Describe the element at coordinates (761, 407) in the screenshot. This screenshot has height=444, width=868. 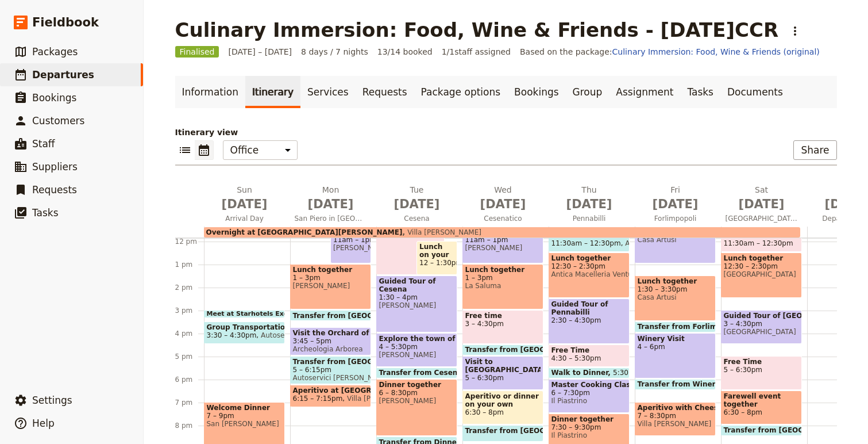
I see `div: Farewell event together6:30 – 8pm` at that location.